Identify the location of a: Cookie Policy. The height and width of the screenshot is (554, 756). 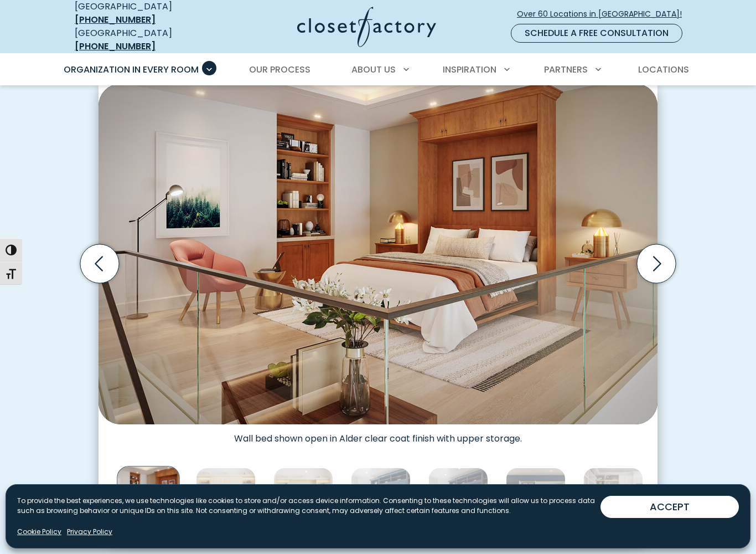
(39, 532).